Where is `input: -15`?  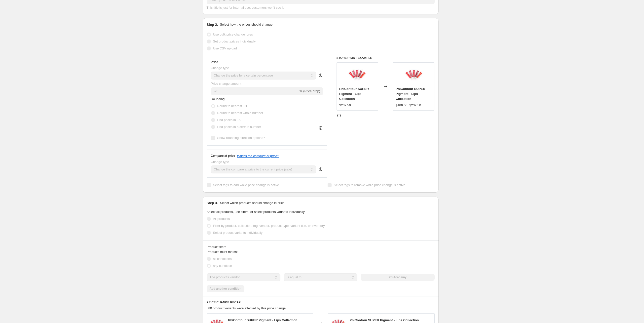
input: -15 is located at coordinates (255, 91).